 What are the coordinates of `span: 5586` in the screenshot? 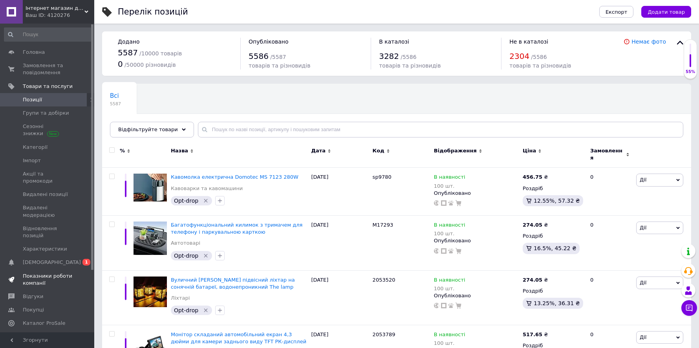 It's located at (259, 56).